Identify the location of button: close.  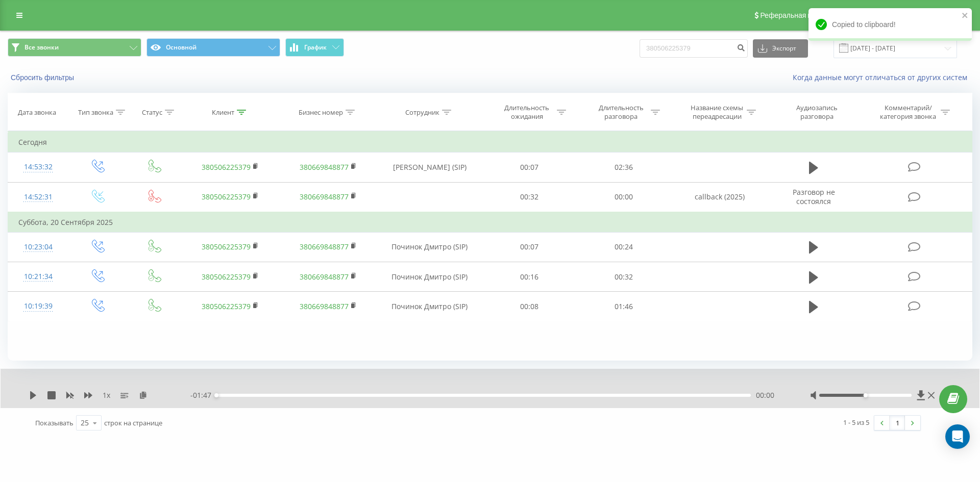
(965, 16).